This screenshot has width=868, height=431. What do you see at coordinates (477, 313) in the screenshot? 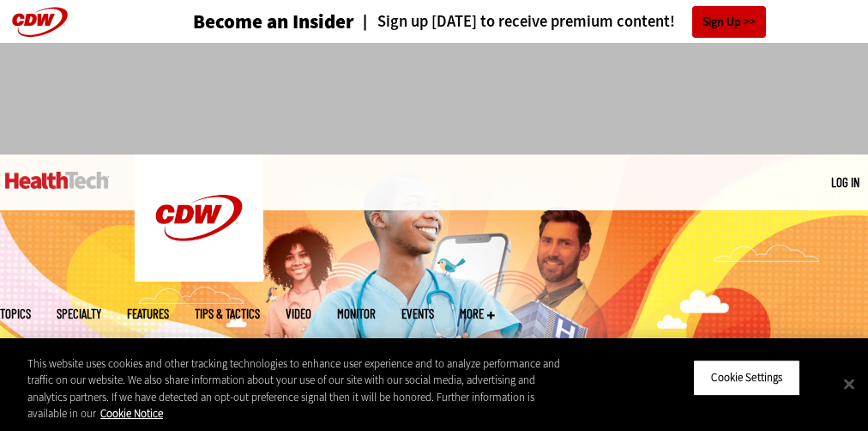
I see `span: More` at bounding box center [477, 313].